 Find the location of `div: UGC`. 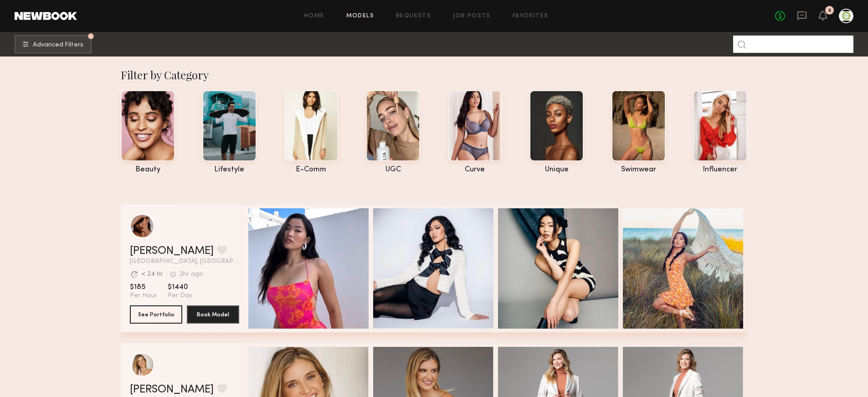

div: UGC is located at coordinates (393, 170).